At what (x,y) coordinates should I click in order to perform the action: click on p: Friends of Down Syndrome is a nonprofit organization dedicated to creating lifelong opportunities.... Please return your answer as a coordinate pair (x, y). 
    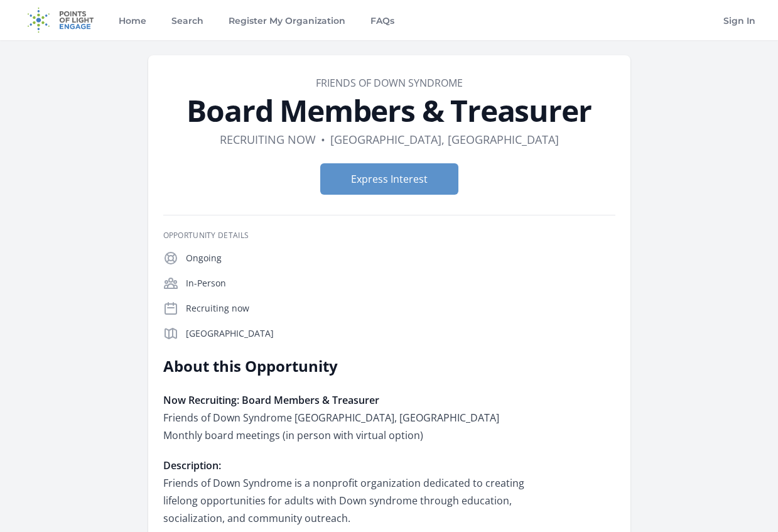
    Looking at the image, I should click on (346, 492).